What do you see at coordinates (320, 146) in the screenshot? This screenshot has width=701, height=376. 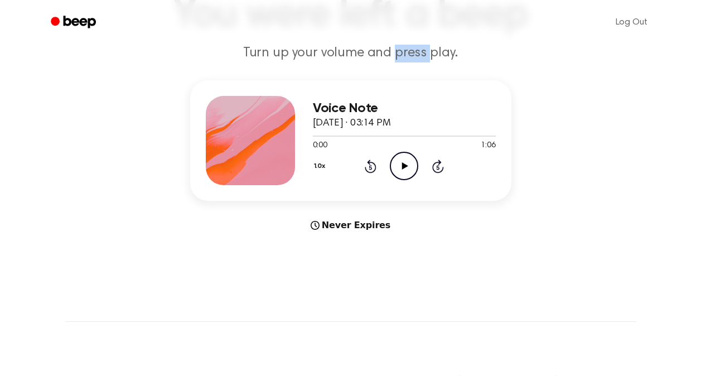 I see `span: 0:00` at bounding box center [320, 146].